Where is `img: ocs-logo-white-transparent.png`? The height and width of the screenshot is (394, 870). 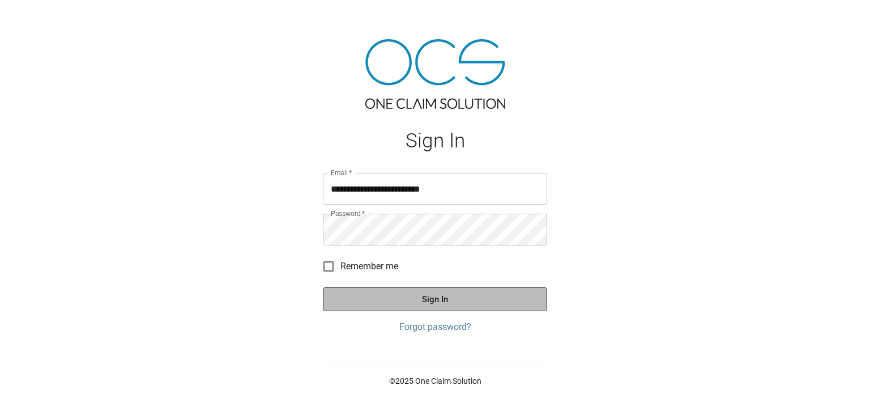 img: ocs-logo-white-transparent.png is located at coordinates (36, 18).